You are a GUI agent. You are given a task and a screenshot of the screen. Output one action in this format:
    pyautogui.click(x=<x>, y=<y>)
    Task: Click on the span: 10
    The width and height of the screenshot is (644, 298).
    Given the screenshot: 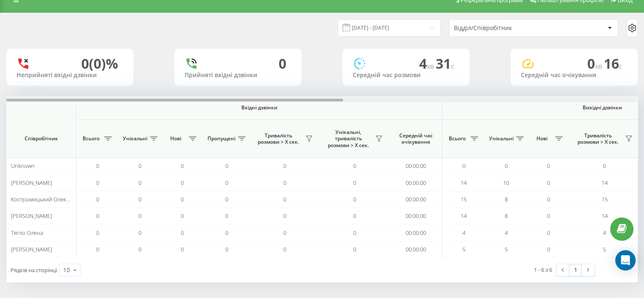 What is the action you would take?
    pyautogui.click(x=506, y=183)
    